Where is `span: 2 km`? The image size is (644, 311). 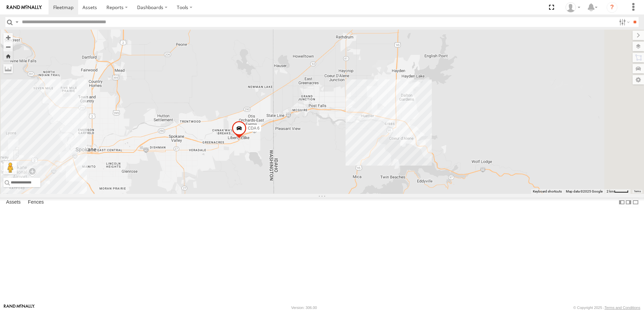 span: 2 km is located at coordinates (611, 192).